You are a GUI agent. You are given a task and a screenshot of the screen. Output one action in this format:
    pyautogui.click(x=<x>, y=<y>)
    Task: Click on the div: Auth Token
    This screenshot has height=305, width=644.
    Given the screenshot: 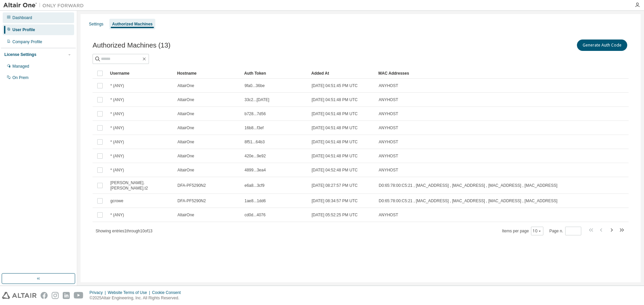 What is the action you would take?
    pyautogui.click(x=275, y=73)
    